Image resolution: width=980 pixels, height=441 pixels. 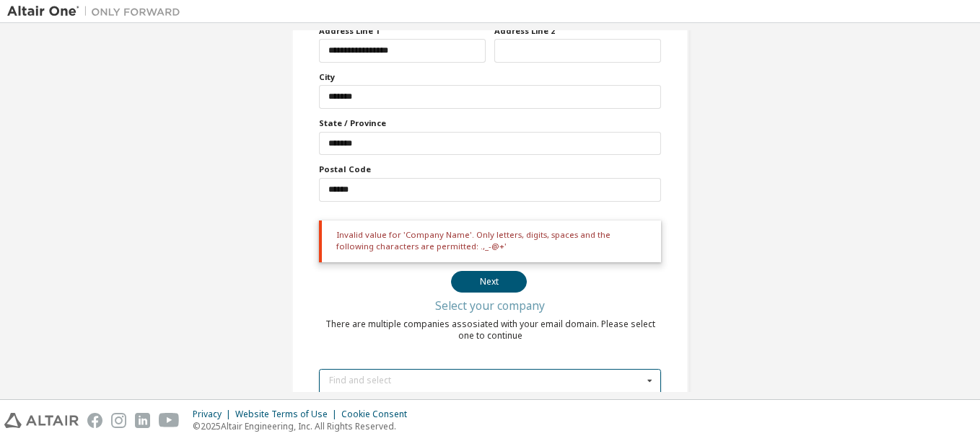 What do you see at coordinates (142, 420) in the screenshot?
I see `img: linkedin.svg` at bounding box center [142, 420].